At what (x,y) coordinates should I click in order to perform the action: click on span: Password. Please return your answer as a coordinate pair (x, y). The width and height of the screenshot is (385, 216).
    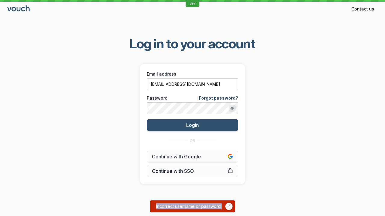
    Looking at the image, I should click on (157, 98).